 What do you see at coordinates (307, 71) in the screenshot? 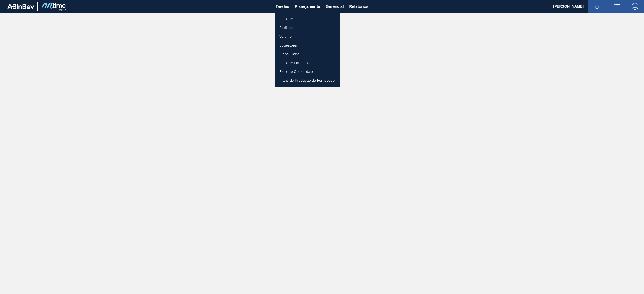
I see `li: Estoque Consolidado` at bounding box center [307, 71].